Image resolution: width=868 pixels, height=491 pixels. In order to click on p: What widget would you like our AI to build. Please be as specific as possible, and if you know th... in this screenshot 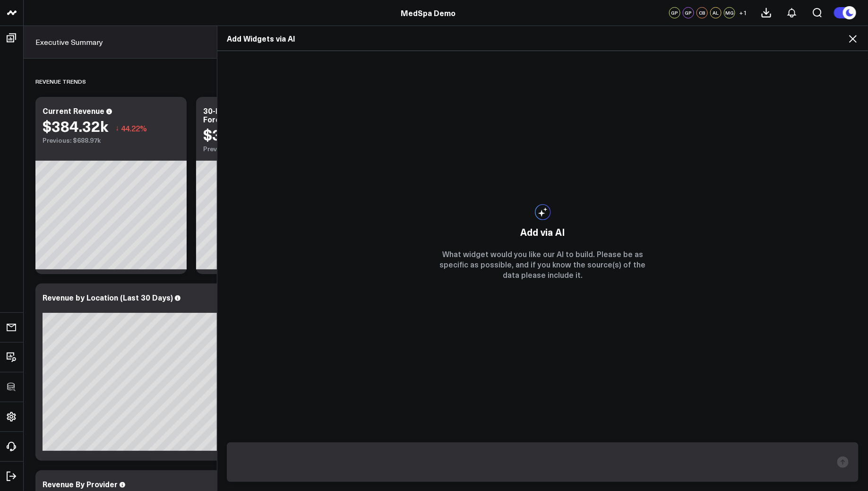, I will do `click(543, 264)`.